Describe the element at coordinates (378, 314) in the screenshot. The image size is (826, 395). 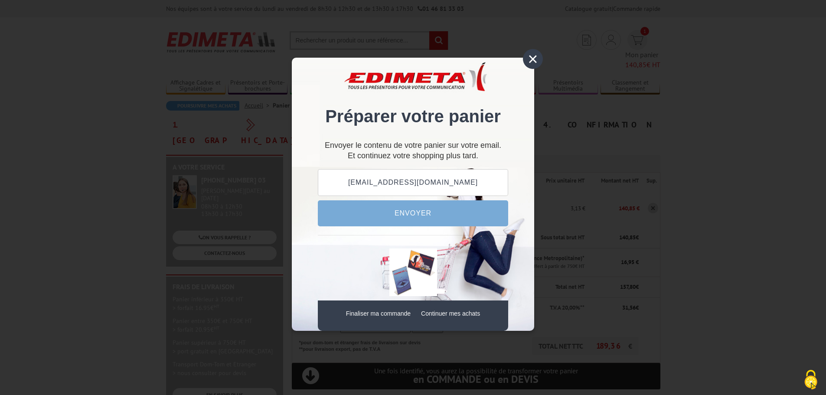
I see `a: Finaliser ma commande` at that location.